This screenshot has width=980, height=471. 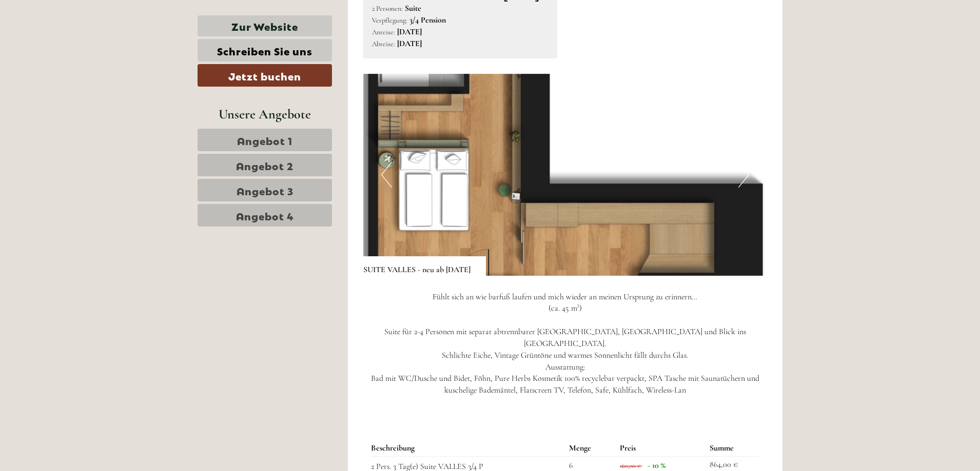 What do you see at coordinates (265, 114) in the screenshot?
I see `div: Unsere Angebote` at bounding box center [265, 114].